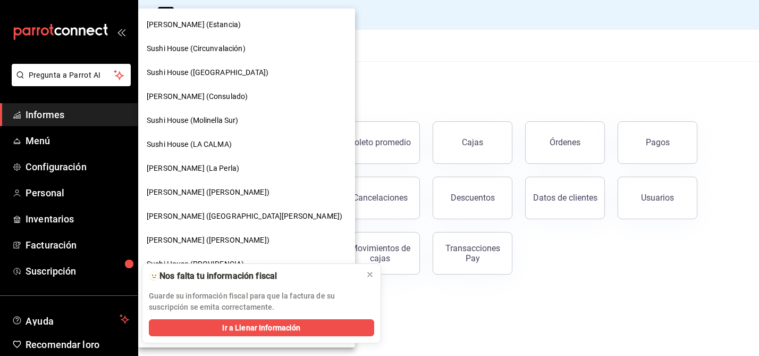 The image size is (759, 356). Describe the element at coordinates (195, 264) in the screenshot. I see `font: Sushi House (PROVIDENCIA)` at that location.